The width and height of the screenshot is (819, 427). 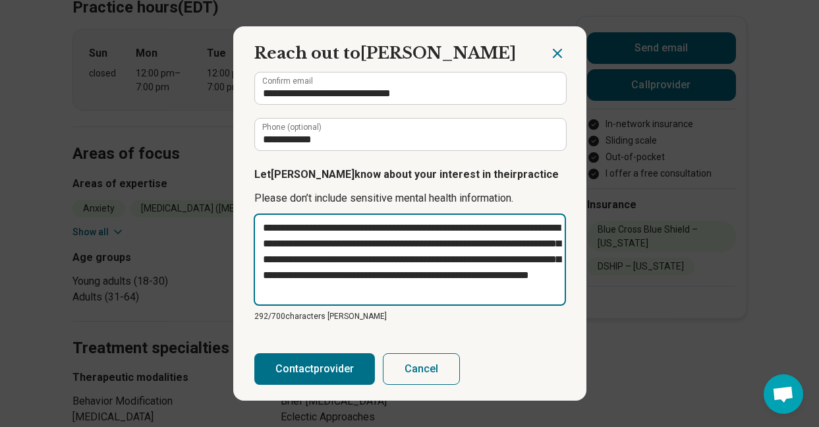 What do you see at coordinates (557, 53) in the screenshot?
I see `button: Close dialog` at bounding box center [557, 53].